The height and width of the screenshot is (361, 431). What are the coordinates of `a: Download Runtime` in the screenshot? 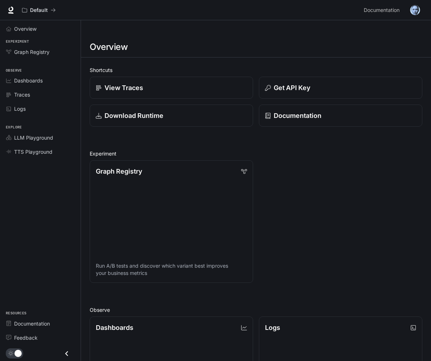 It's located at (171, 115).